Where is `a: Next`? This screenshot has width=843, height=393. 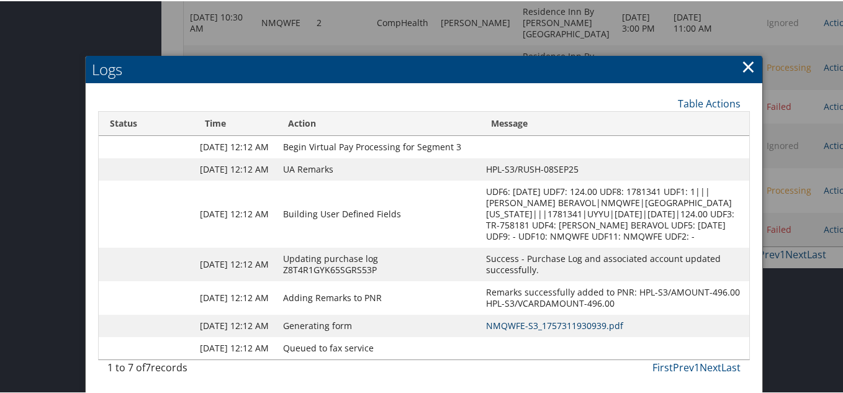
a: Next is located at coordinates (710, 366).